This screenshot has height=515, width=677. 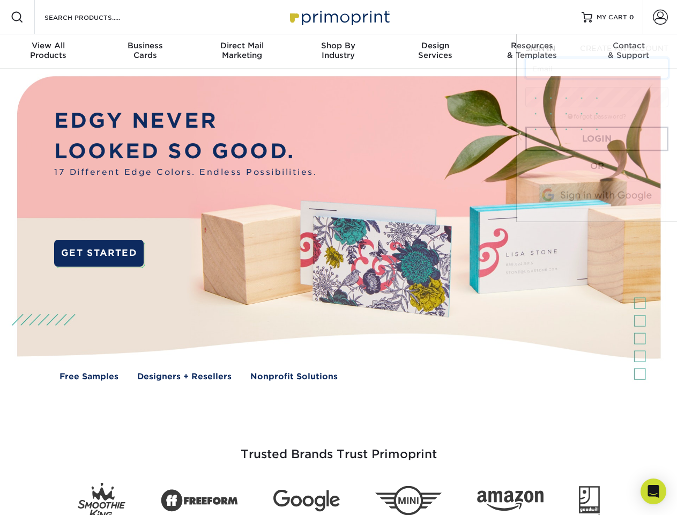 I want to click on a: DesignServices, so click(x=435, y=51).